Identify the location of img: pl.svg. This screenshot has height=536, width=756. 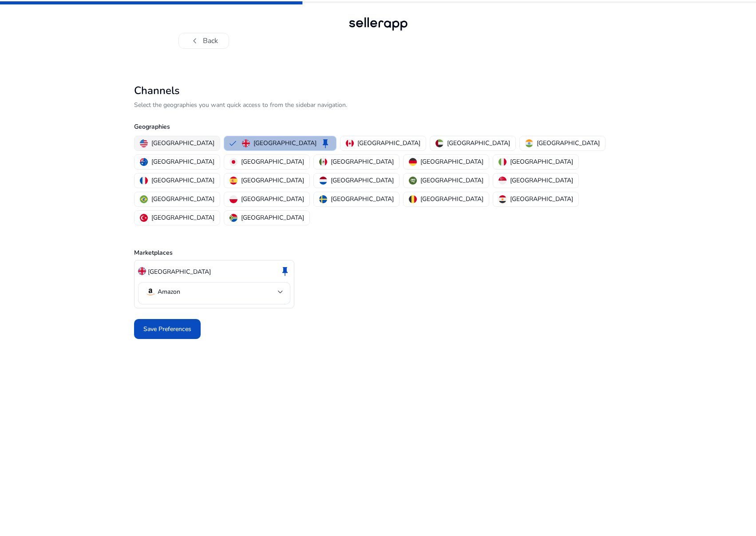
(234, 199).